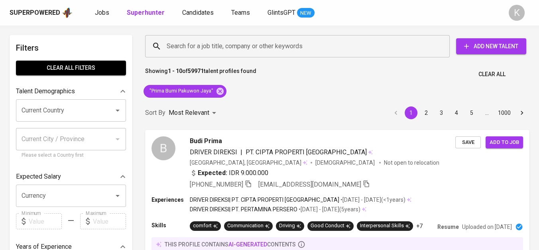 The height and width of the screenshot is (250, 539). Describe the element at coordinates (472, 113) in the screenshot. I see `button: Go to page 5` at that location.